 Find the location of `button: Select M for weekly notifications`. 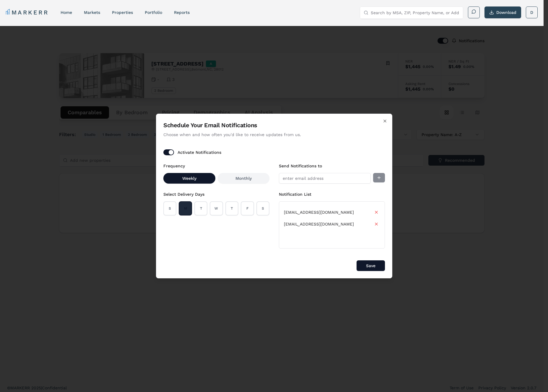

button: Select M for weekly notifications is located at coordinates (185, 208).